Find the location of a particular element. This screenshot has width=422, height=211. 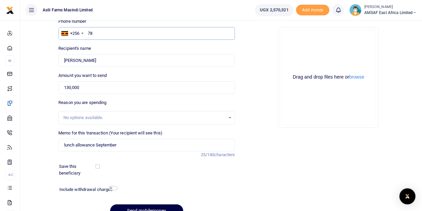

label: Reason you are spending is located at coordinates (82, 102).